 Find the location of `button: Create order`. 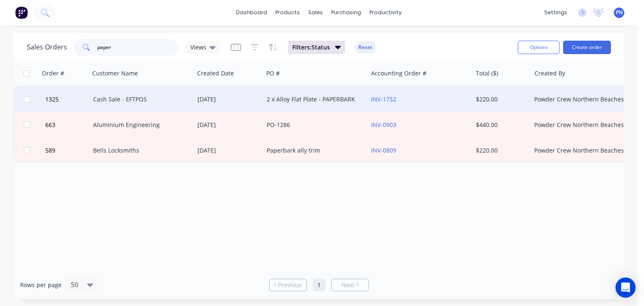

button: Create order is located at coordinates (587, 47).